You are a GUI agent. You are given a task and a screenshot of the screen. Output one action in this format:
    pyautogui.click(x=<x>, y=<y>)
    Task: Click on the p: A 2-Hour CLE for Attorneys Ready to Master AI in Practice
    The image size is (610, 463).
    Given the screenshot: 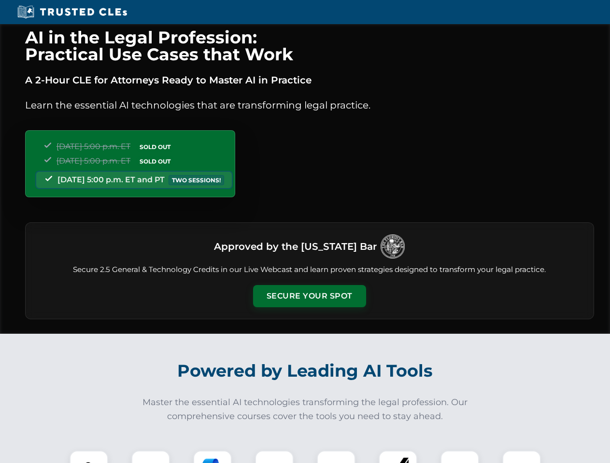 What is the action you would take?
    pyautogui.click(x=309, y=80)
    